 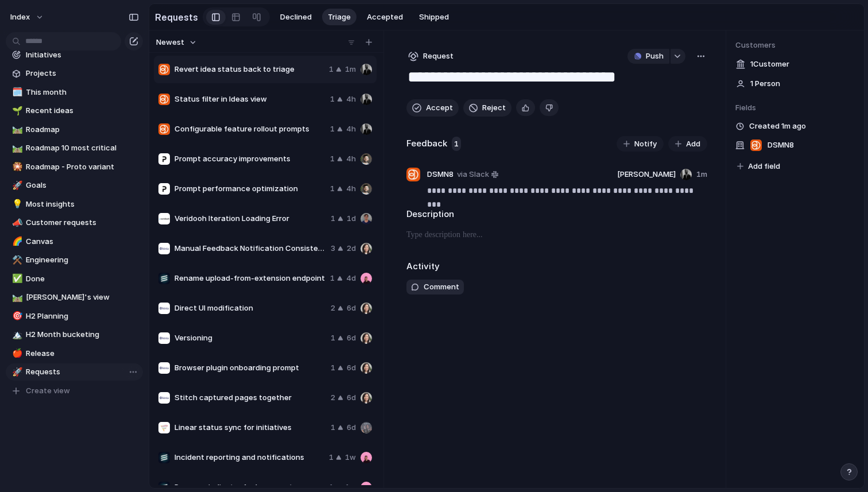 I want to click on span: Manual Feedback Notification Consistency, so click(x=250, y=248).